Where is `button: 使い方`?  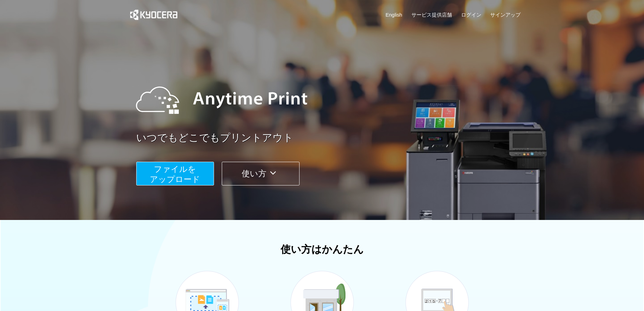
button: 使い方 is located at coordinates (261, 174).